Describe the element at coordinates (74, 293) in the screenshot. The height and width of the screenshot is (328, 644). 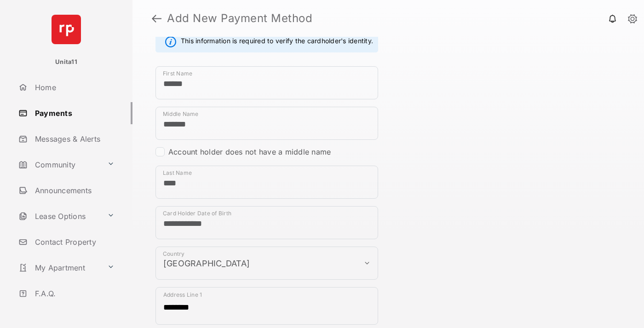
I see `a: F.A.Q.` at that location.